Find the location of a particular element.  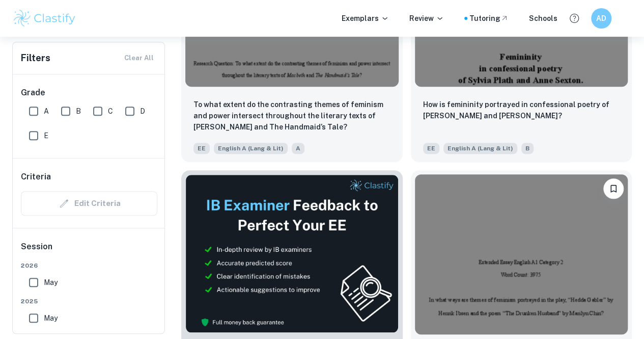

img: English A (Lang & Lit) EE example thumbnail: In what ways are themes of feminism port is located at coordinates (521, 254).